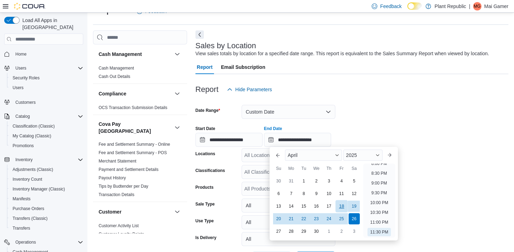 This screenshot has width=514, height=252. Describe the element at coordinates (23, 146) in the screenshot. I see `span: Promotions` at that location.